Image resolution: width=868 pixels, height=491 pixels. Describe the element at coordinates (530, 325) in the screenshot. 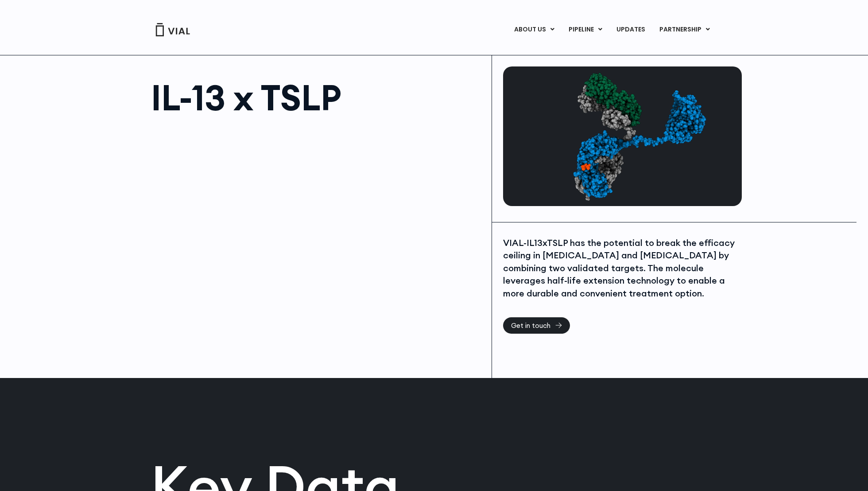

I see `span: Get in touch` at that location.